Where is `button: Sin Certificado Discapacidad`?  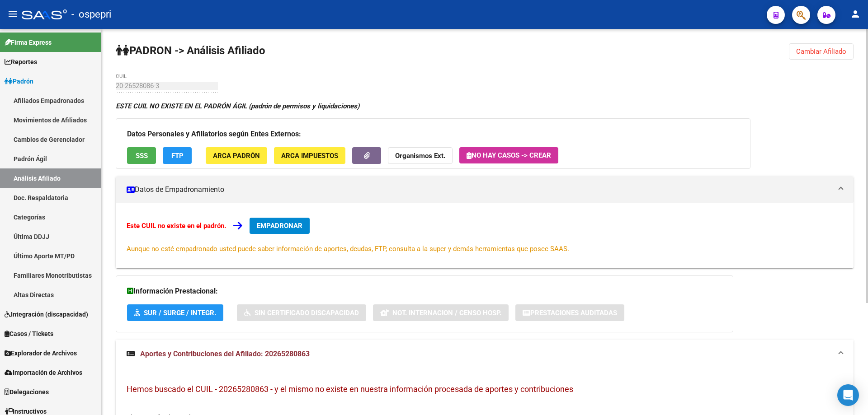
button: Sin Certificado Discapacidad is located at coordinates (302, 313).